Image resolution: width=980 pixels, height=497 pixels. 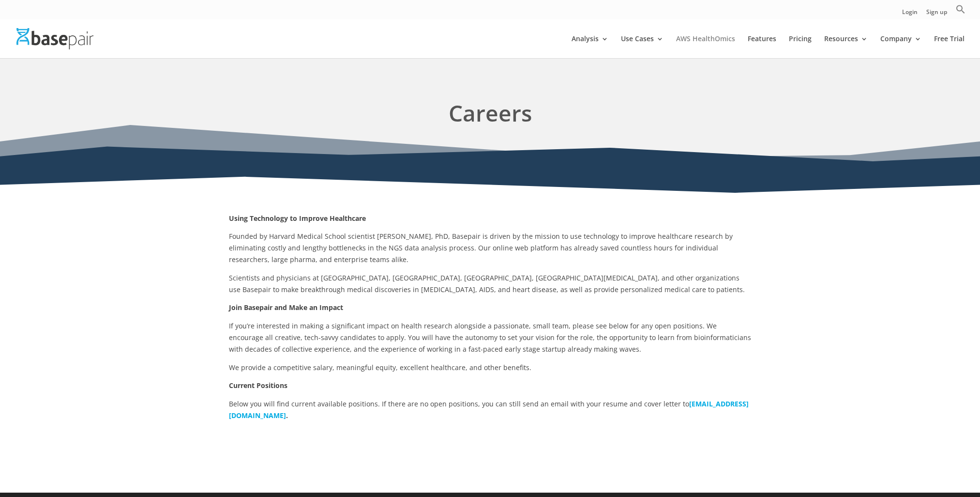 I want to click on a: AWS HealthOmics, so click(x=706, y=47).